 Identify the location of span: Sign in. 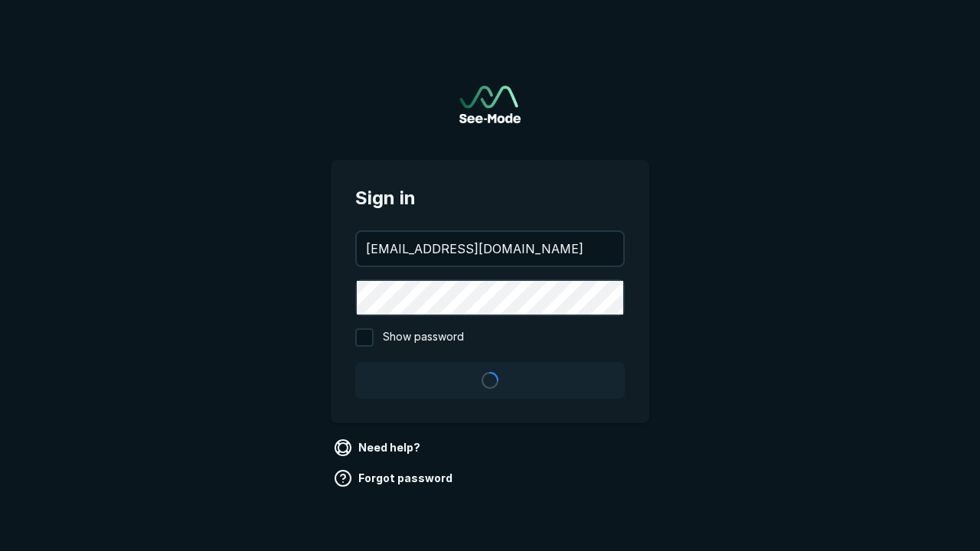
(490, 199).